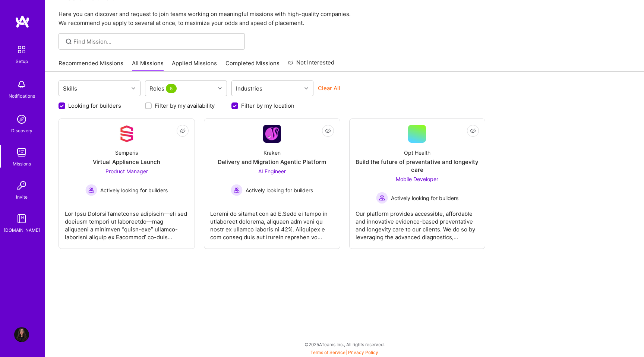 This screenshot has width=644, height=357. Describe the element at coordinates (126, 222) in the screenshot. I see `div: Lor Ipsu DolorsiTametconse adipiscin—eli sed doeiusm tempori ut laboreetdo—mag aliquaeni a minimv...` at that location.